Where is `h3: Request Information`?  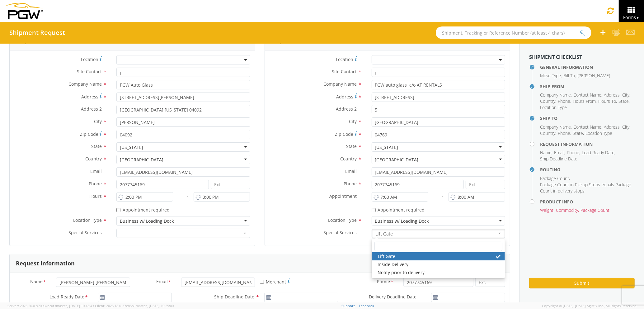
h3: Request Information is located at coordinates (45, 263).